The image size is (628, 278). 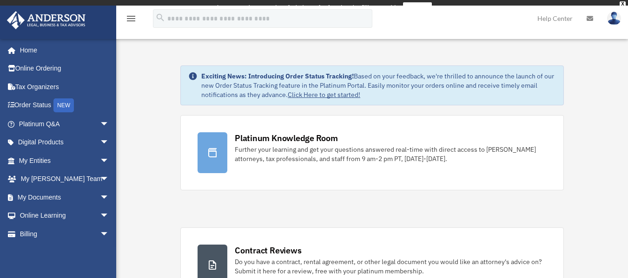 I want to click on a: Order StatusNEW, so click(x=65, y=105).